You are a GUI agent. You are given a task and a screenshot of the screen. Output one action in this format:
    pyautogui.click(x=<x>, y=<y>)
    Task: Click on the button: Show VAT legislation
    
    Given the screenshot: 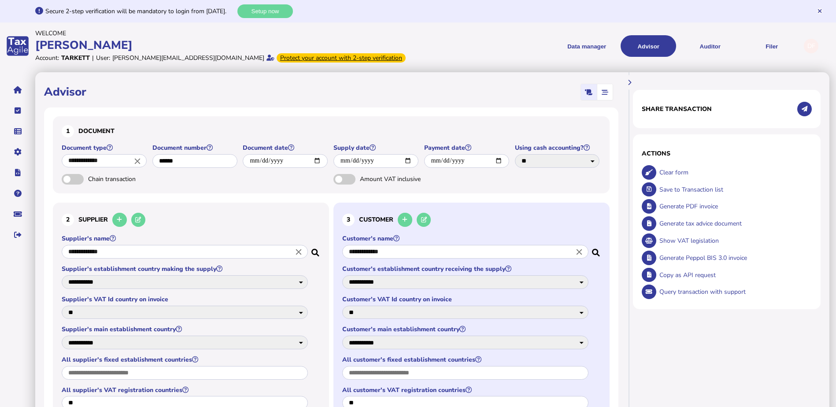 What is the action you would take?
    pyautogui.click(x=649, y=241)
    